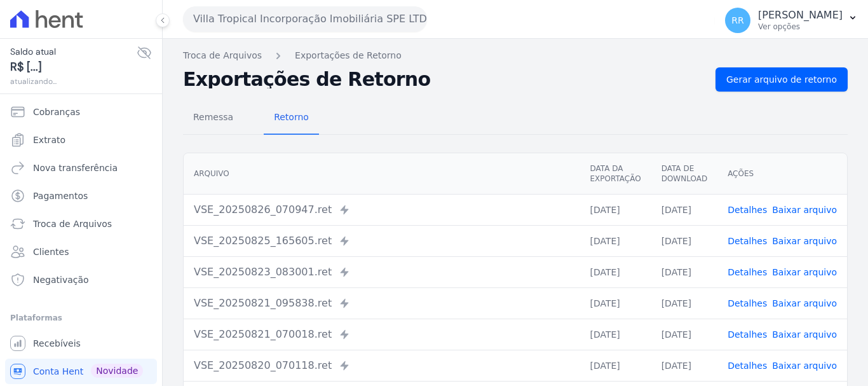 This screenshot has height=386, width=868. I want to click on a: Cobranças, so click(80, 112).